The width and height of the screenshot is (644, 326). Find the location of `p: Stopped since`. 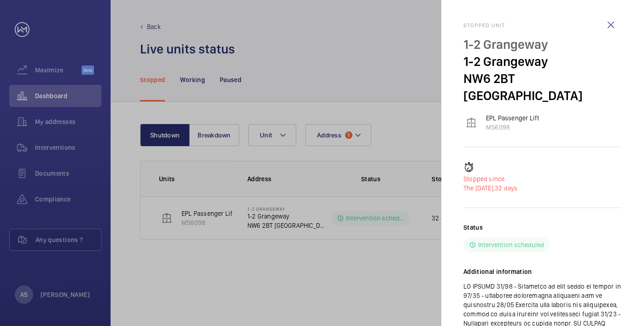

p: Stopped since is located at coordinates (543, 179).